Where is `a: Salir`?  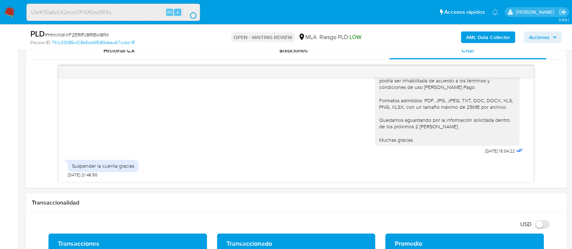 a: Salir is located at coordinates (563, 12).